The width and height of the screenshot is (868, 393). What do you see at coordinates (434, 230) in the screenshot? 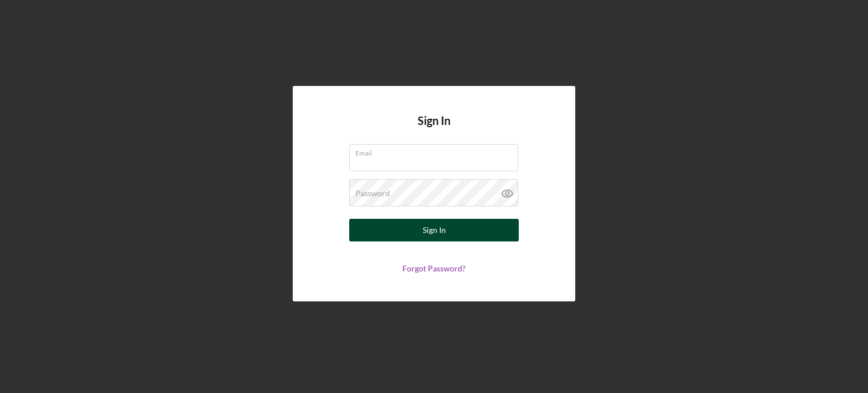
I see `button: Sign In` at bounding box center [434, 230].